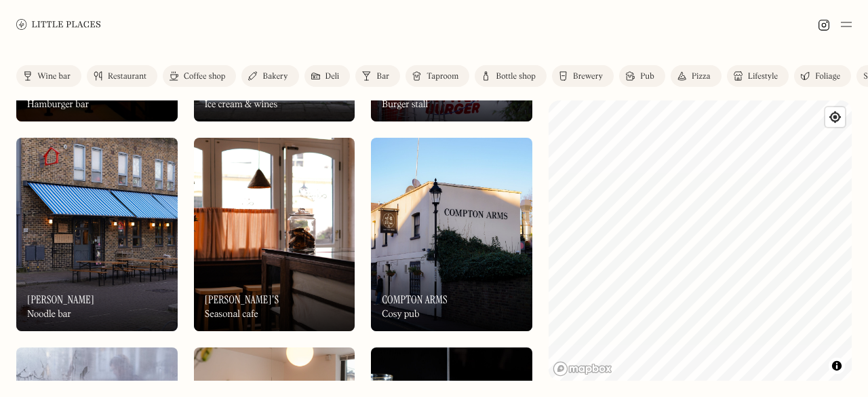  Describe the element at coordinates (414, 299) in the screenshot. I see `h3: Compton Arms` at that location.